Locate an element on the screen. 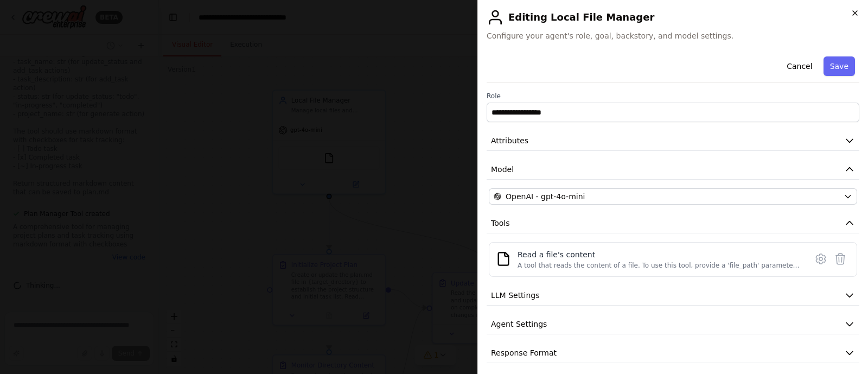 This screenshot has height=374, width=868. div: Read a file's content is located at coordinates (658, 254).